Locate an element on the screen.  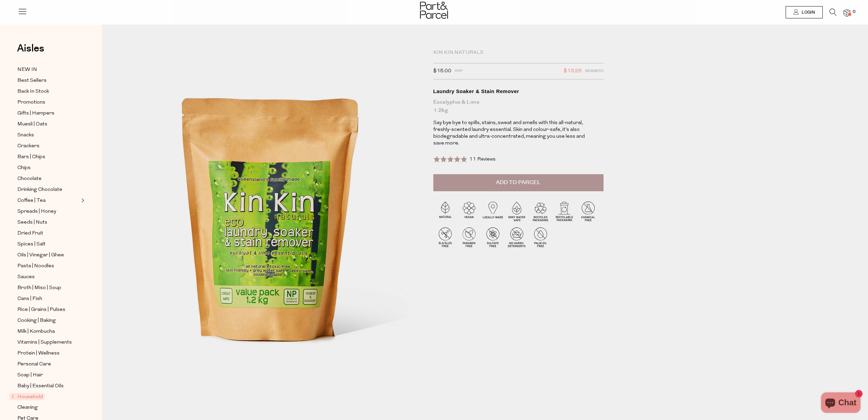
span: Sauces is located at coordinates (26, 277).